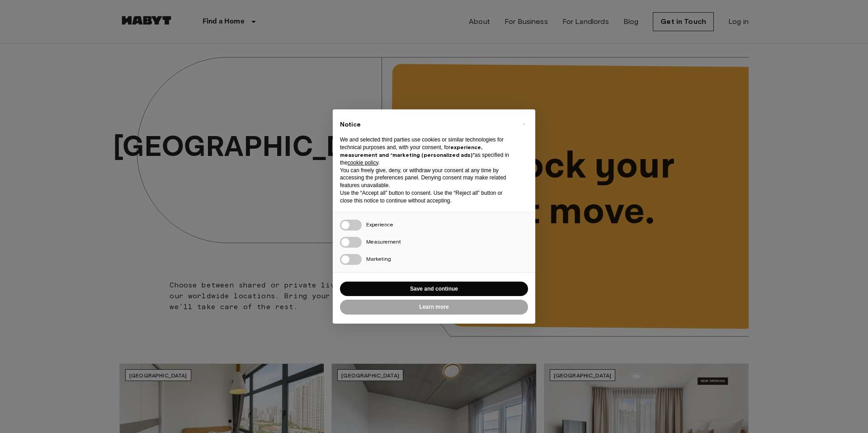 The width and height of the screenshot is (868, 433). Describe the element at coordinates (434, 289) in the screenshot. I see `button: Save and continue` at that location.